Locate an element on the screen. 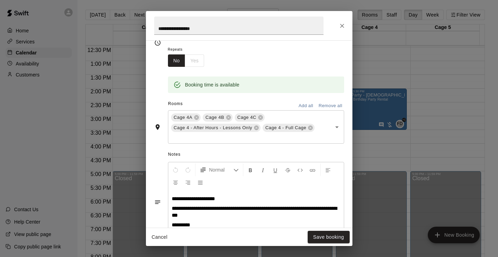 The height and width of the screenshot is (257, 498). svg: Rooms is located at coordinates (158, 127).